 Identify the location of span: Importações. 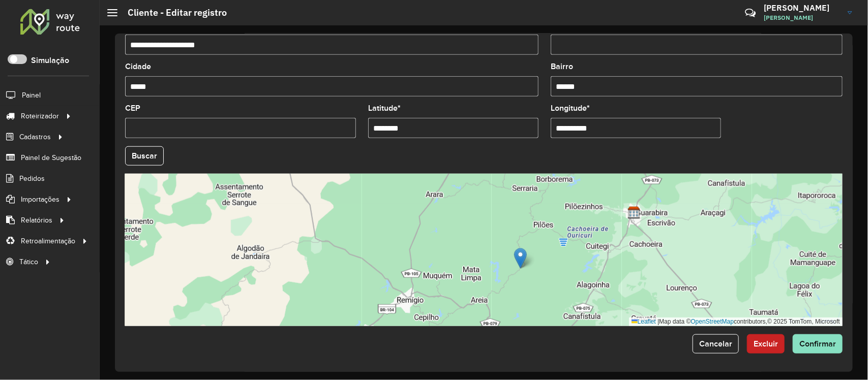
(40, 199).